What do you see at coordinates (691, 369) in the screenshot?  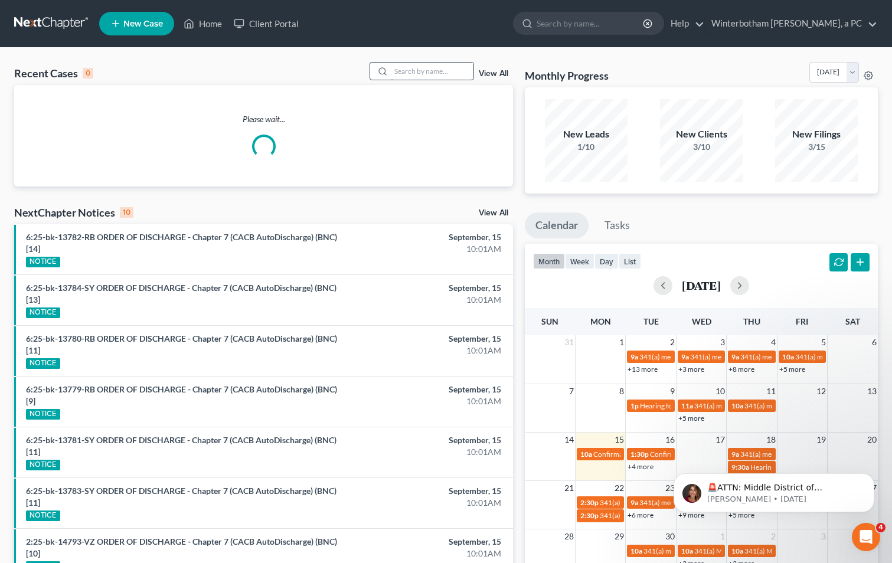 I see `a: +3 more` at bounding box center [691, 369].